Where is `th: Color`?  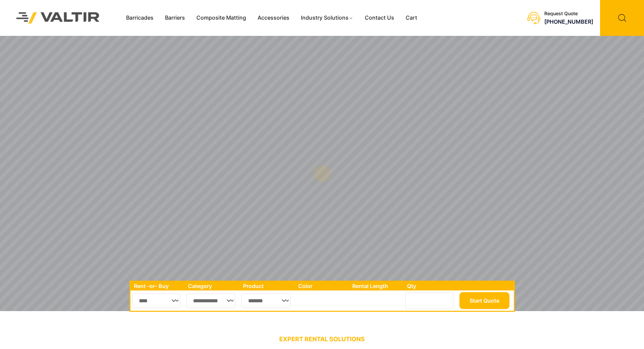
th: Color is located at coordinates (322, 286).